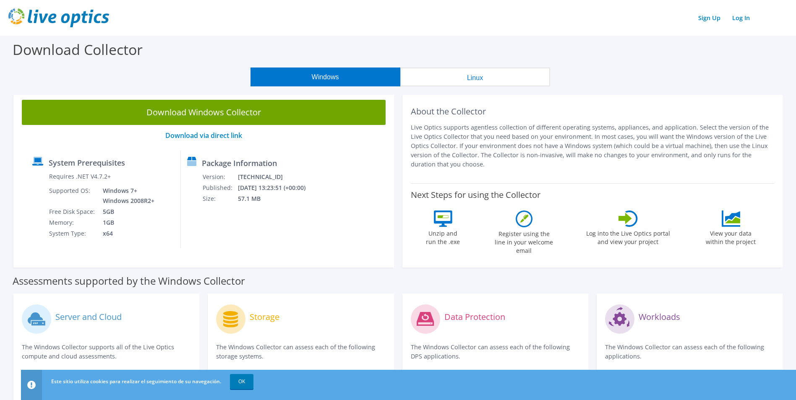 The height and width of the screenshot is (400, 796). I want to click on label: Requires .NET V4.7.2+, so click(80, 177).